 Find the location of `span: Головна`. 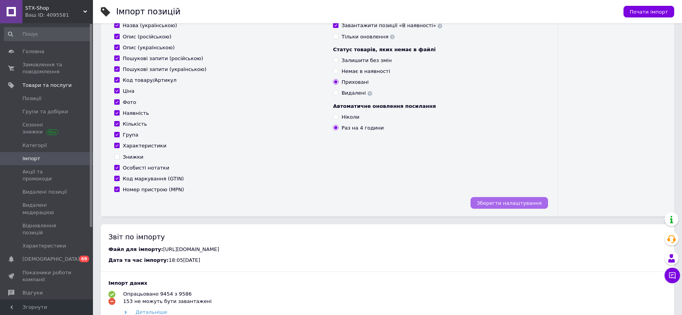

span: Головна is located at coordinates (33, 52).